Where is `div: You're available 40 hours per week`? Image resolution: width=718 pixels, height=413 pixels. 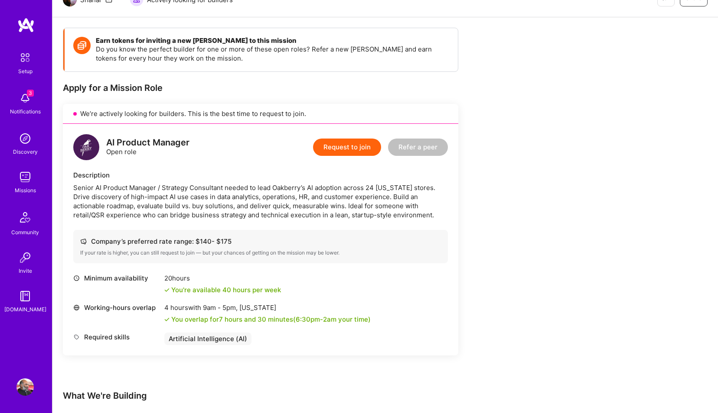 div: You're available 40 hours per week is located at coordinates (222, 290).